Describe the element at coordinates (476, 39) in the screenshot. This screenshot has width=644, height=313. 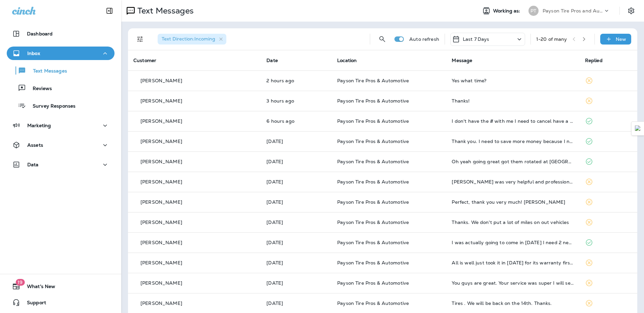
I see `p: Last 7 Days` at that location.